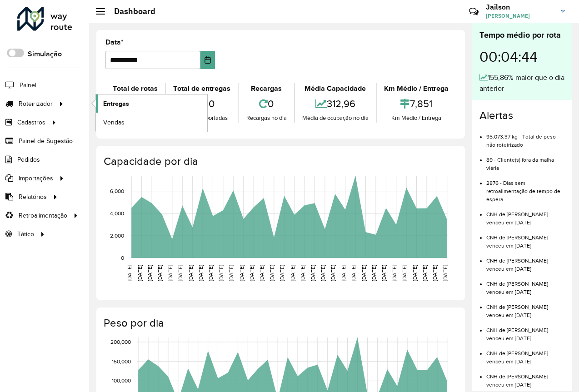 Image resolution: width=579 pixels, height=392 pixels. Describe the element at coordinates (45, 141) in the screenshot. I see `span: Painel de Sugestão` at that location.